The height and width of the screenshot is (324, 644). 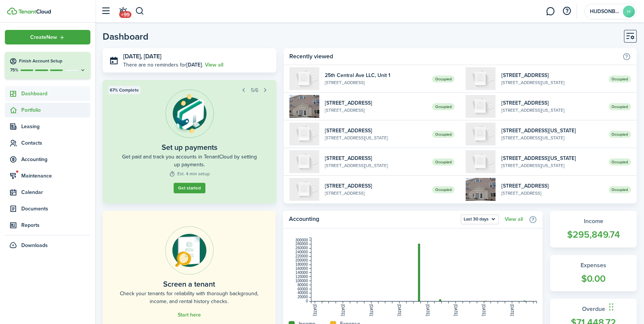 I want to click on span: 5/6, so click(x=254, y=90).